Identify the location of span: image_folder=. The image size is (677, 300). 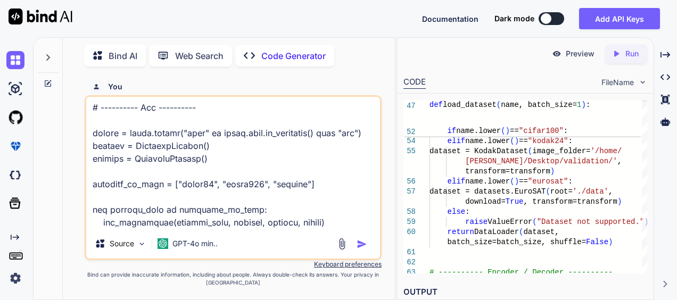
(561, 151).